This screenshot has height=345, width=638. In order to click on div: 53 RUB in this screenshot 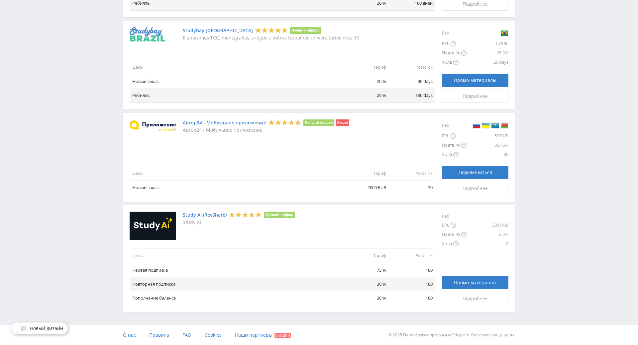, I will do `click(487, 136)`.